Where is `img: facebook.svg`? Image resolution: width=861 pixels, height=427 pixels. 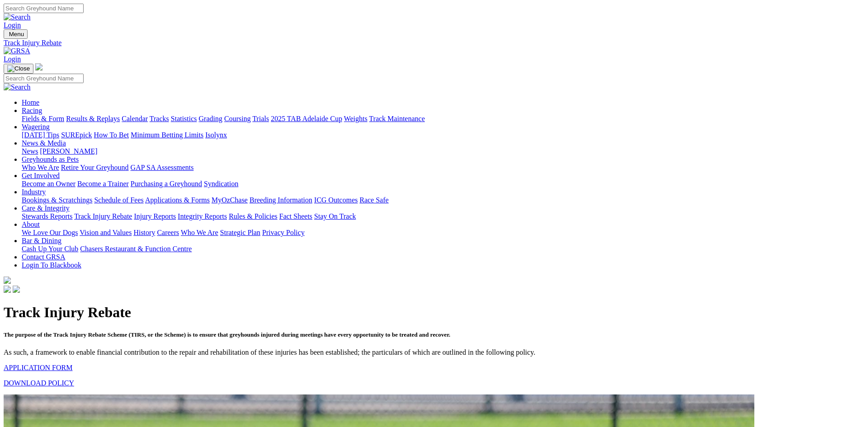 img: facebook.svg is located at coordinates (7, 289).